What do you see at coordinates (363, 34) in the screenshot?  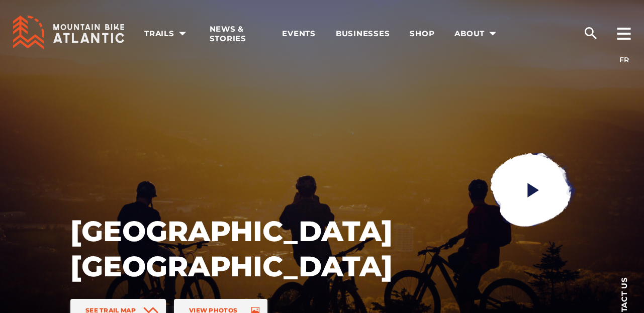 I see `span: Businesses` at bounding box center [363, 34].